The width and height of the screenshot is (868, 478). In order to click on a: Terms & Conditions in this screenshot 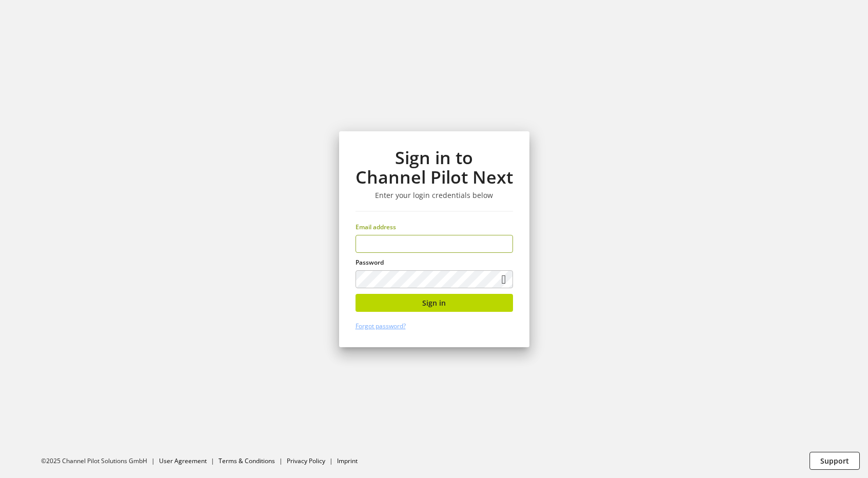, I will do `click(247, 461)`.